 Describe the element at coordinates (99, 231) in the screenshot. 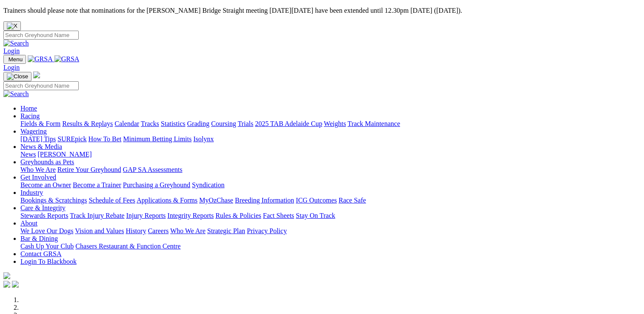

I see `a: Vision and Values` at that location.